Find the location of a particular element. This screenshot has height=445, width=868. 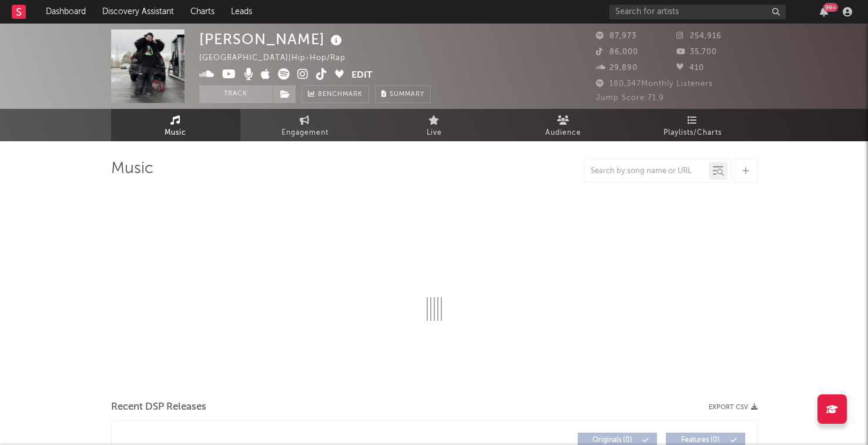

button: Export CSV is located at coordinates (733, 407).